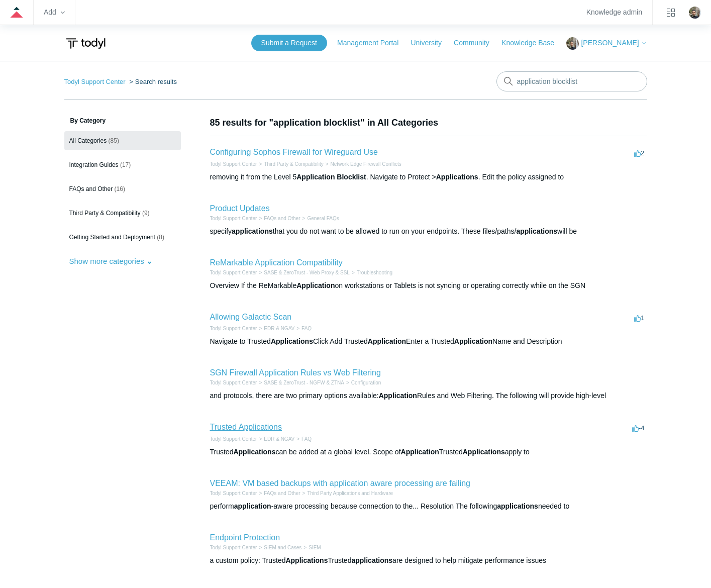 The image size is (711, 588). Describe the element at coordinates (125, 165) in the screenshot. I see `span: (17)` at that location.